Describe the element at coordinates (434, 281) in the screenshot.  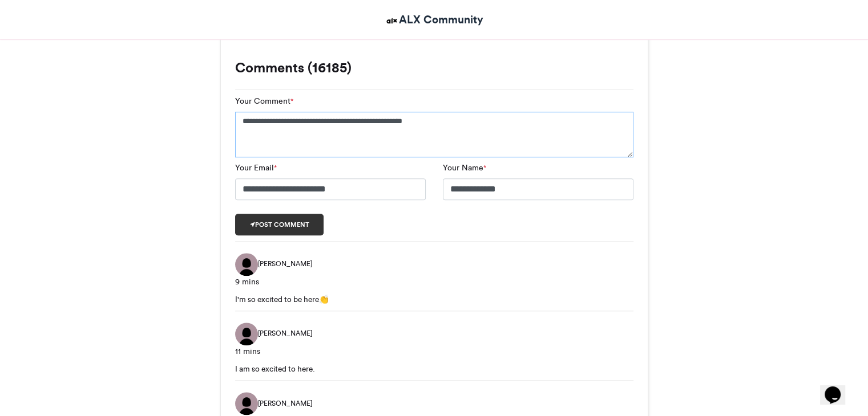
I see `div: 9 mins` at that location.